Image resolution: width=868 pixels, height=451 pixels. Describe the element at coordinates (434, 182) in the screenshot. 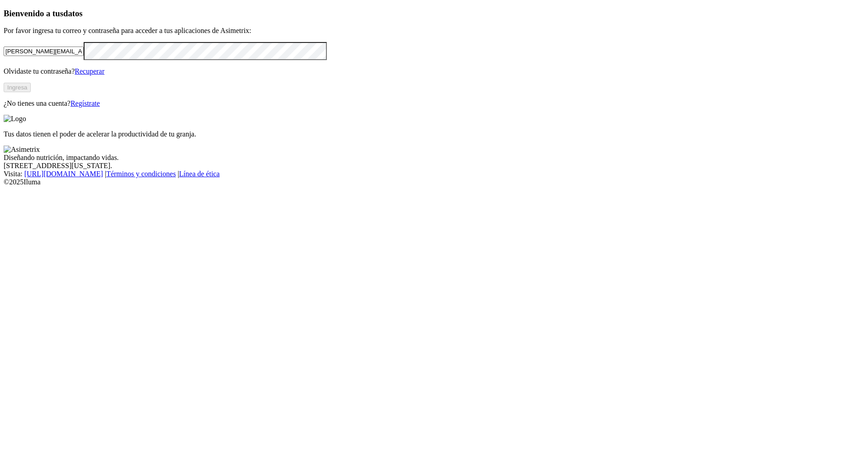

I see `div: © 2025 Iluma` at that location.